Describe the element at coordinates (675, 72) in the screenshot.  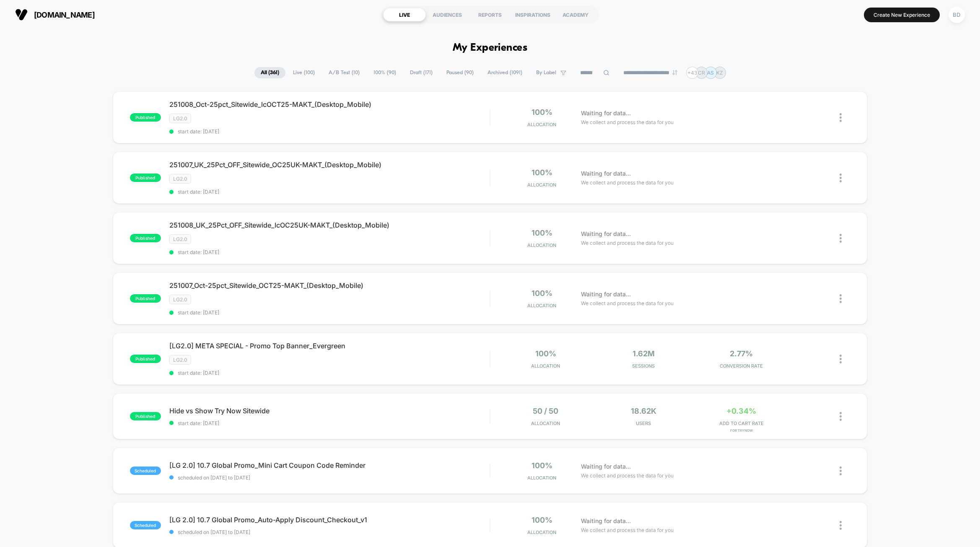
I see `img: end` at that location.